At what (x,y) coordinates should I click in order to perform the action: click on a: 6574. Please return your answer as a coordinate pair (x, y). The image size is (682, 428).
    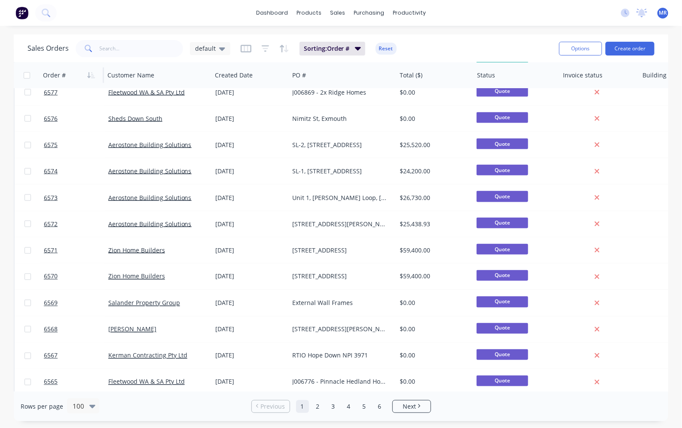
    Looking at the image, I should click on (76, 171).